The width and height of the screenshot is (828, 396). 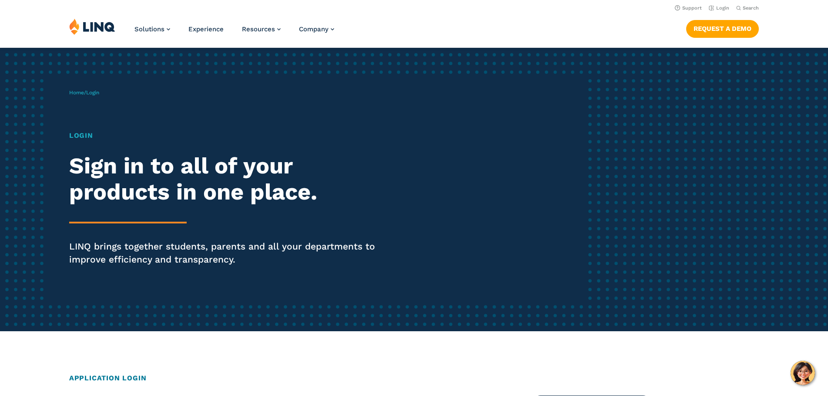 I want to click on h2: Application Login, so click(x=414, y=379).